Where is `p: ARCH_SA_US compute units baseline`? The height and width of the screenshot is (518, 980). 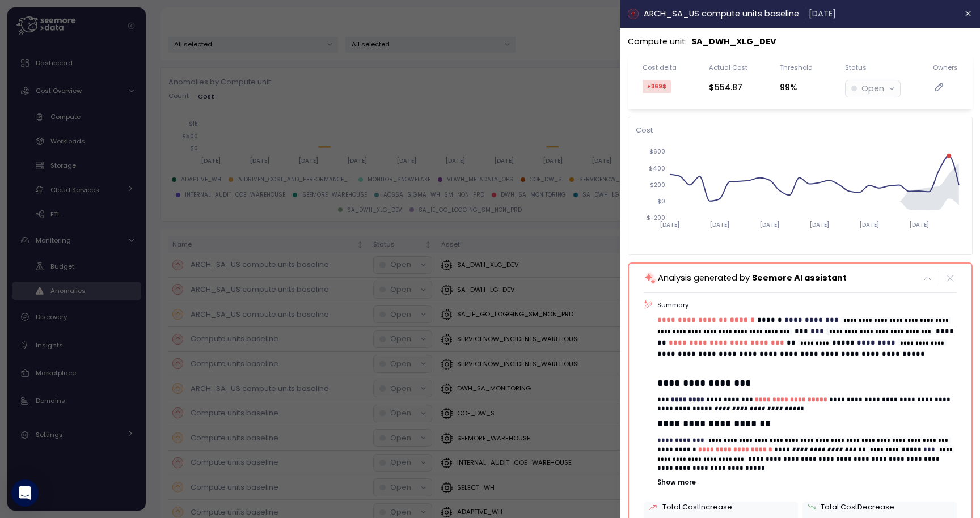
p: ARCH_SA_US compute units baseline is located at coordinates (722, 13).